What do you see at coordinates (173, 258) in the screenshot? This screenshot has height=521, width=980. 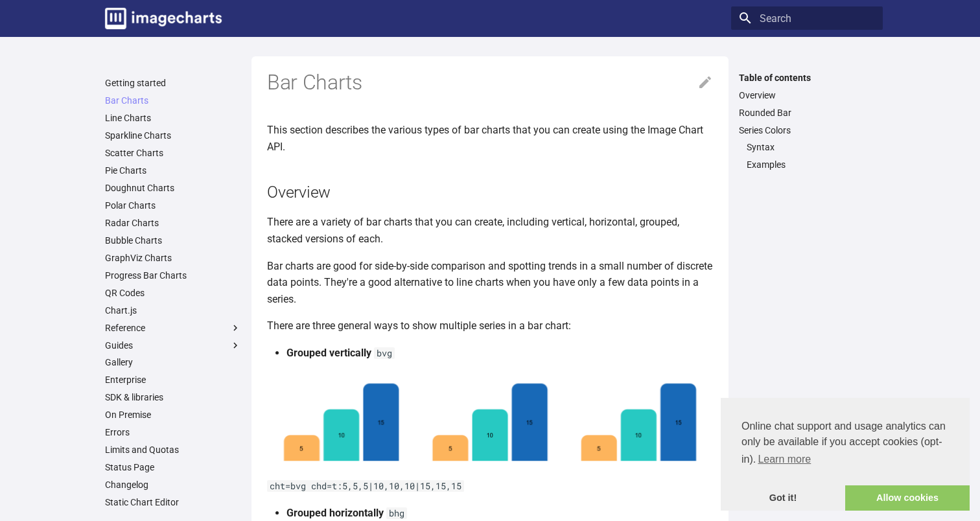 I see `a: GraphViz Charts` at bounding box center [173, 258].